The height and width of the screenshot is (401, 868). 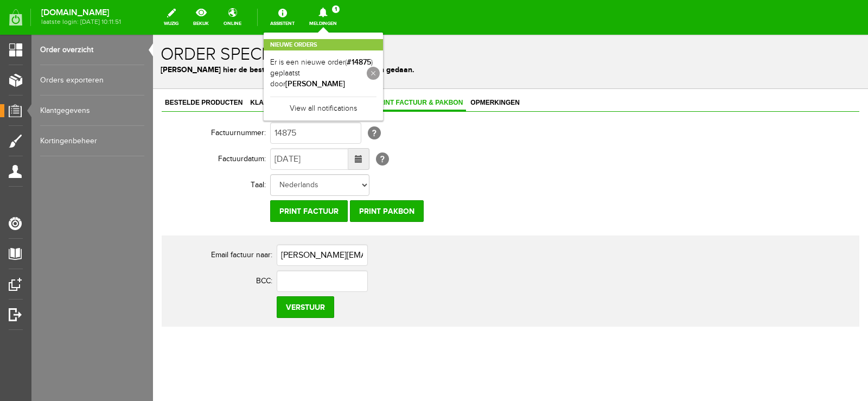 What do you see at coordinates (155, 177) in the screenshot?
I see `input: Print factuur` at bounding box center [155, 177].